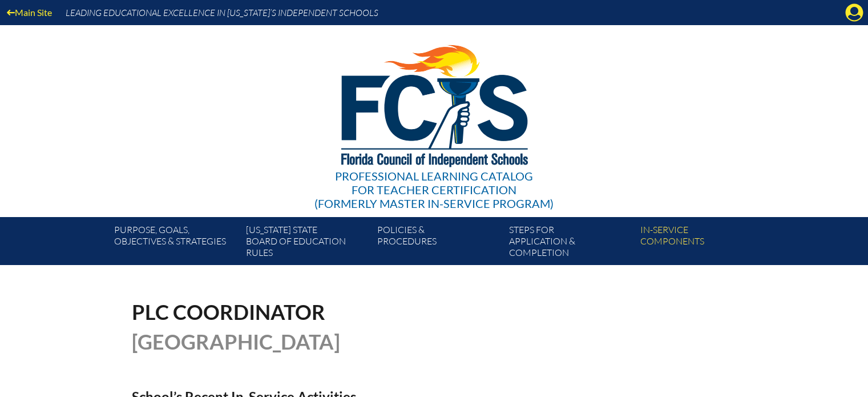 Image resolution: width=868 pixels, height=397 pixels. I want to click on a: Main Site, so click(29, 12).